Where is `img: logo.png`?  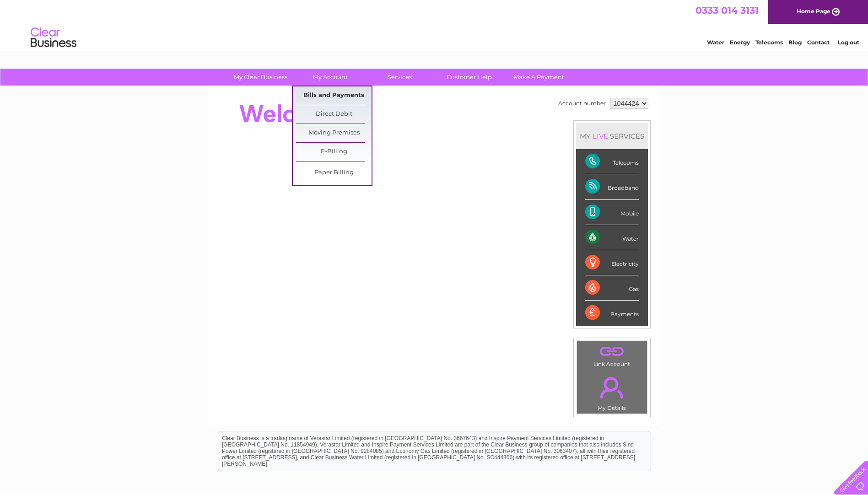
img: logo.png is located at coordinates (54, 37).